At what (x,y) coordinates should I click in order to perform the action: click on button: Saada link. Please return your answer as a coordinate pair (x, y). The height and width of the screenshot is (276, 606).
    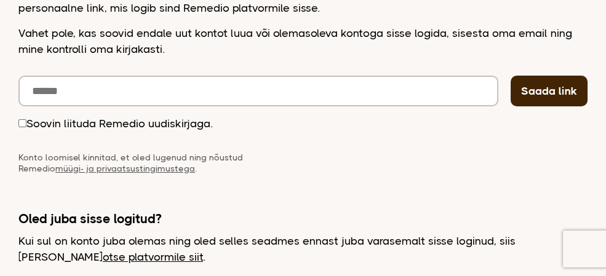
    Looking at the image, I should click on (549, 91).